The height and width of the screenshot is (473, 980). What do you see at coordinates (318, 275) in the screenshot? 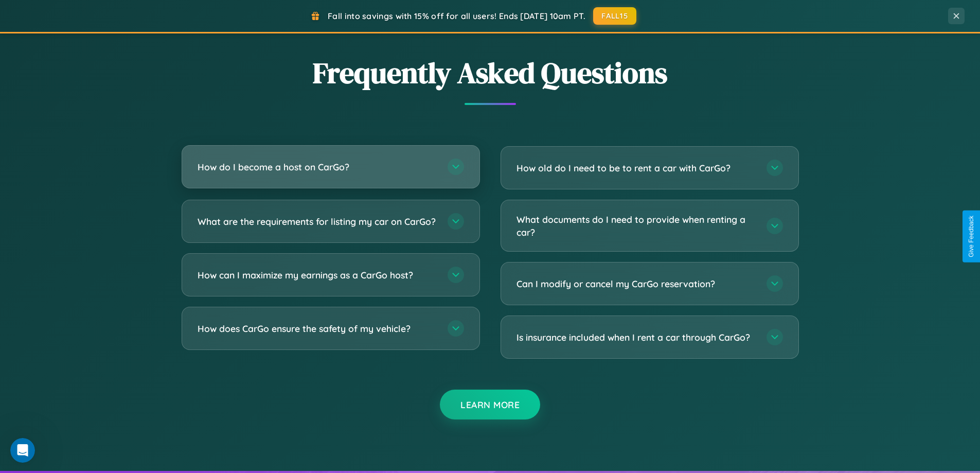
I see `h3: How can I maximize my earnings as a CarGo host?` at bounding box center [318, 275].